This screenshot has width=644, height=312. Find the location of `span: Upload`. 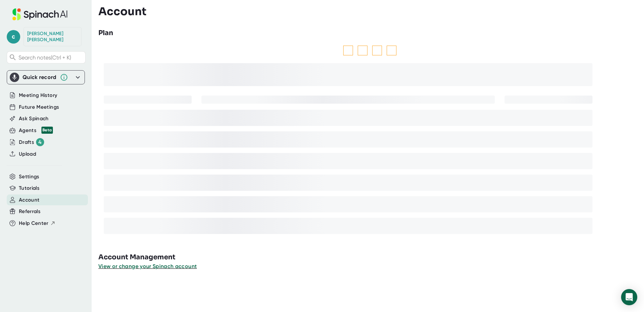

span: Upload is located at coordinates (27, 154).